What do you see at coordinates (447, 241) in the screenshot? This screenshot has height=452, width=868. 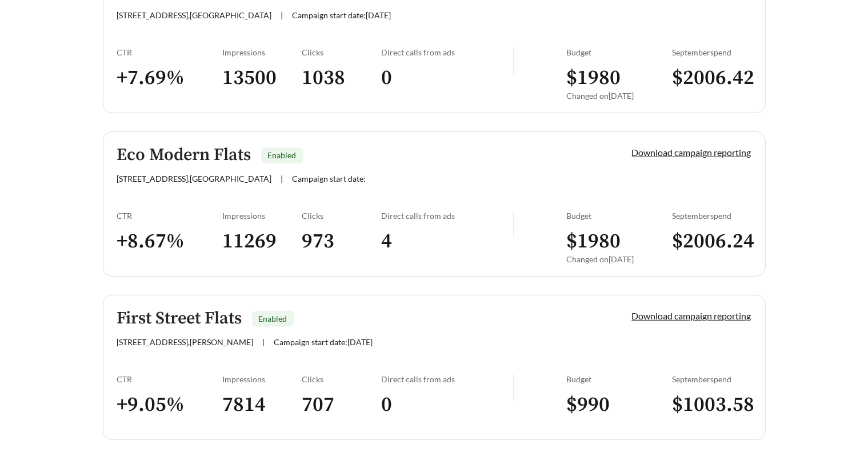 I see `h3: 4` at bounding box center [447, 241].